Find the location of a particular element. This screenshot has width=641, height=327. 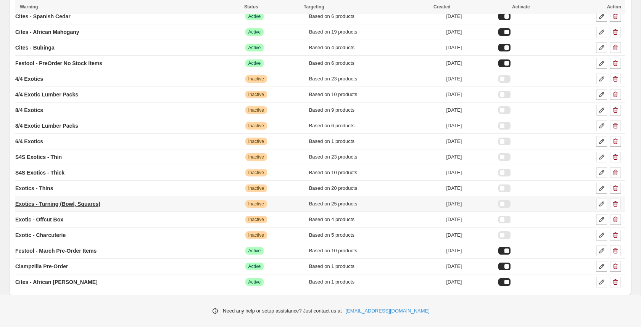

p: Exotics - Thins is located at coordinates (34, 188).